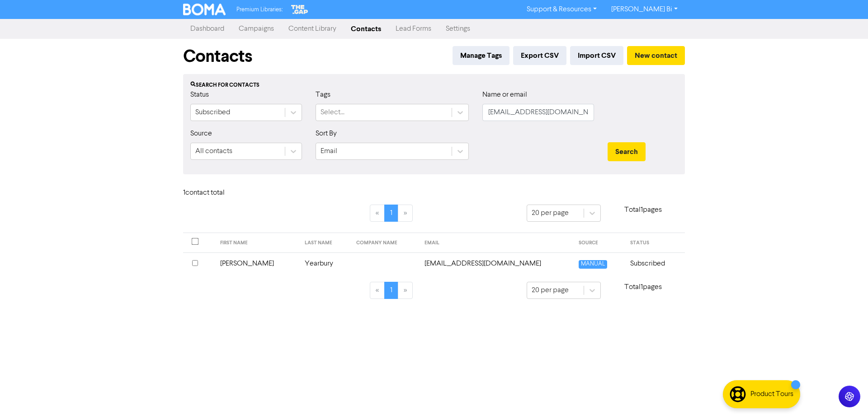 This screenshot has width=868, height=415. What do you see at coordinates (333, 112) in the screenshot?
I see `div: Select...` at bounding box center [333, 112].